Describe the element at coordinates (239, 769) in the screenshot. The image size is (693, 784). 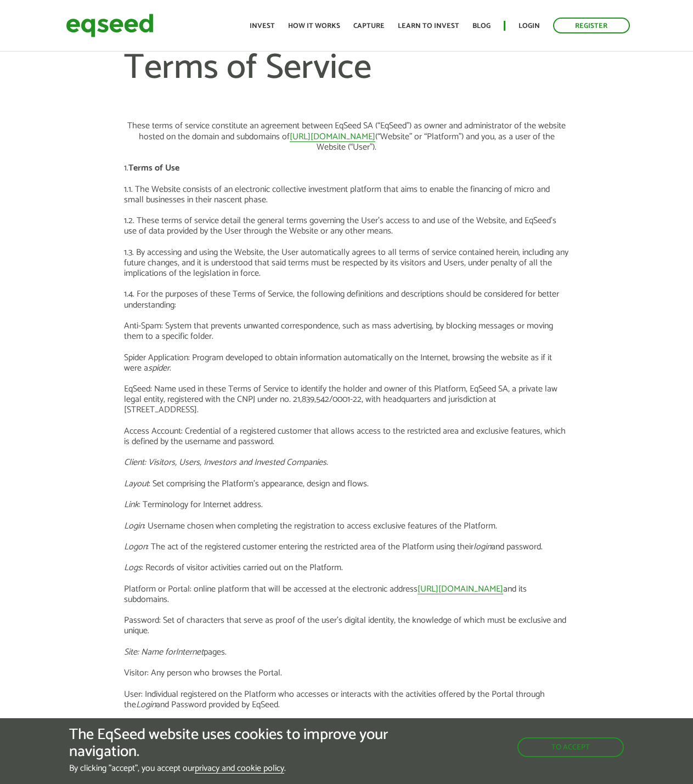
I see `a: privacy and cookie policy` at that location.